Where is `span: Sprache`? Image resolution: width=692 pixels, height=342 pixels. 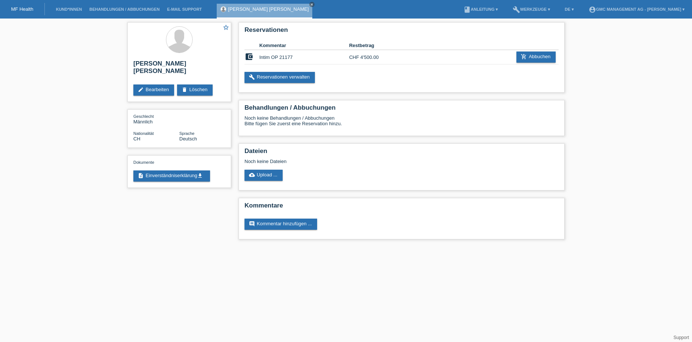
span: Sprache is located at coordinates (187, 133).